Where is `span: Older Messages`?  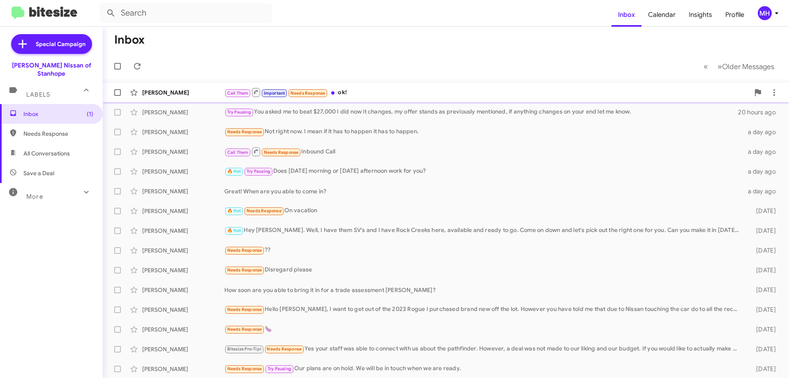
span: Older Messages is located at coordinates (748, 67).